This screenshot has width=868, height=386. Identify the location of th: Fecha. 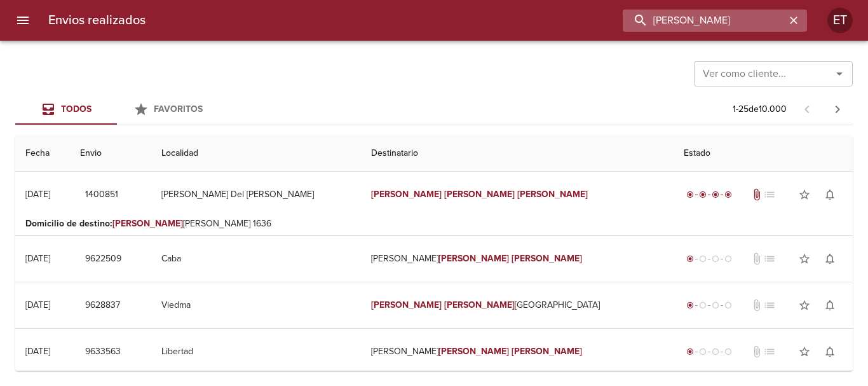
(43, 153).